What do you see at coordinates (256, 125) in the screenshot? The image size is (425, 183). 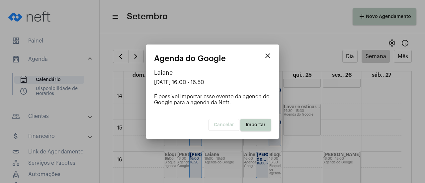 I see `button: Importar` at bounding box center [256, 125].